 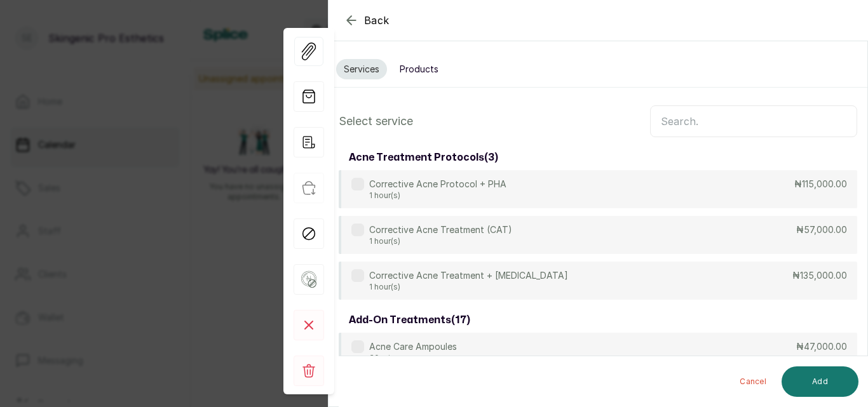 What do you see at coordinates (362, 70) in the screenshot?
I see `button: Services` at bounding box center [362, 70].